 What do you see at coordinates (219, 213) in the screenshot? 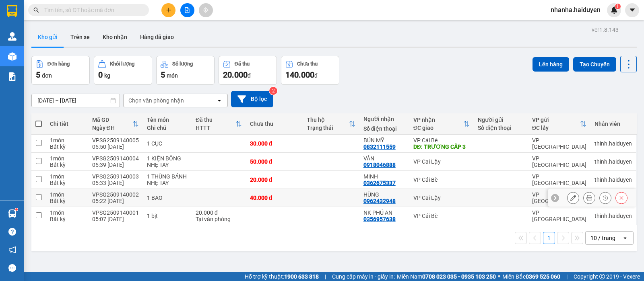
I see `div: 20.000 đ` at bounding box center [219, 213].